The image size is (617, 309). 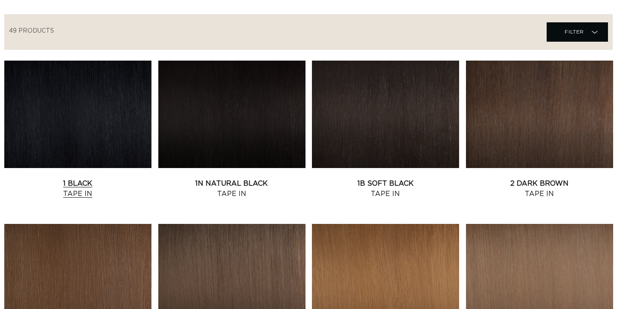 What do you see at coordinates (574, 32) in the screenshot?
I see `span: Filter` at bounding box center [574, 32].